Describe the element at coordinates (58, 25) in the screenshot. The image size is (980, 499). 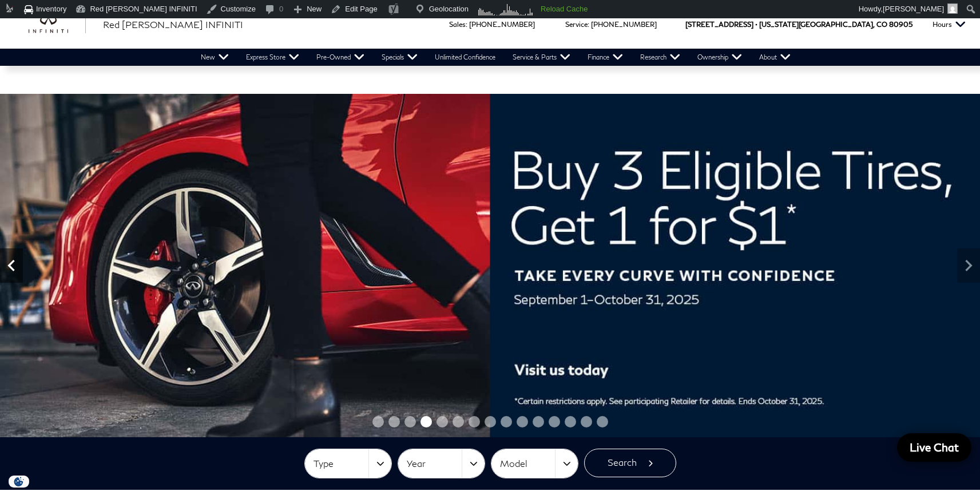
I see `img: INFINITI` at that location.